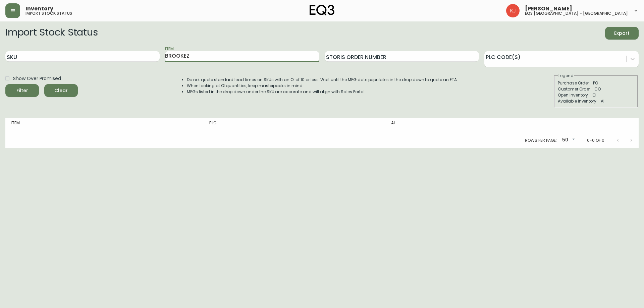  I want to click on span: Inventory, so click(39, 8).